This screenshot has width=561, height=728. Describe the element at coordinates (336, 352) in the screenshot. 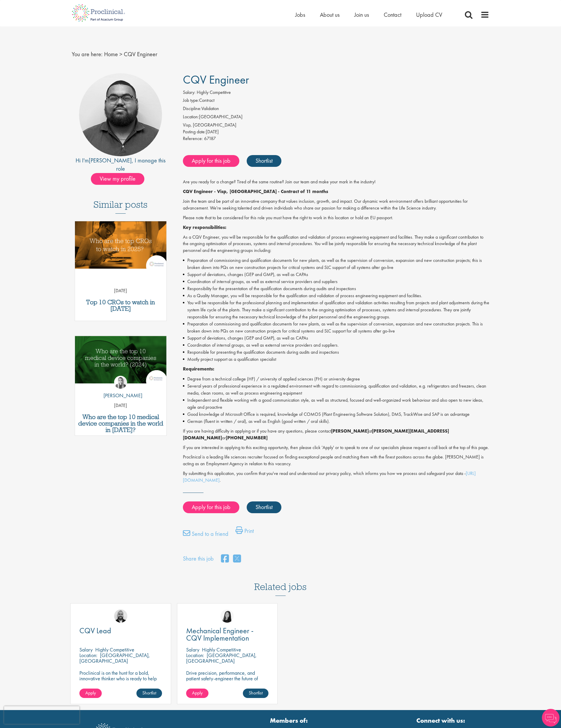

I see `li: Responsible for presenting the qualification documents during audits and inspections` at that location.